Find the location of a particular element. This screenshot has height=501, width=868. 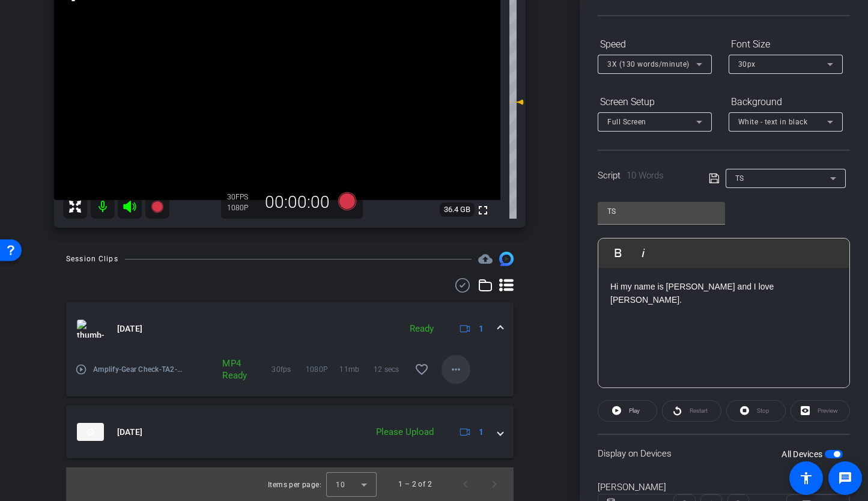

div: 00:00:00 is located at coordinates (298, 203).